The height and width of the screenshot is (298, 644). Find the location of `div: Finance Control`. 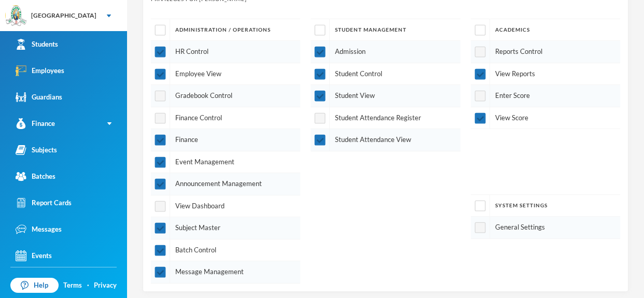

div: Finance Control is located at coordinates (226, 118).